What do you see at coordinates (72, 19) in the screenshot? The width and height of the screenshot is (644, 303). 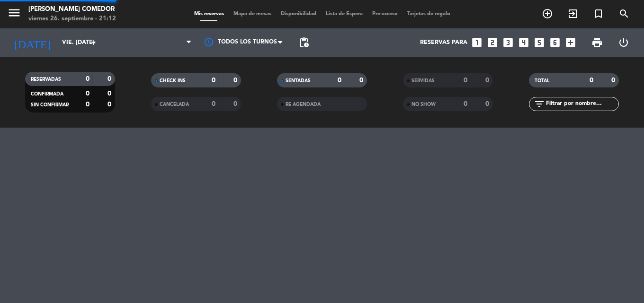 I see `div: viernes 26. septiembre - 21:12` at bounding box center [72, 19].